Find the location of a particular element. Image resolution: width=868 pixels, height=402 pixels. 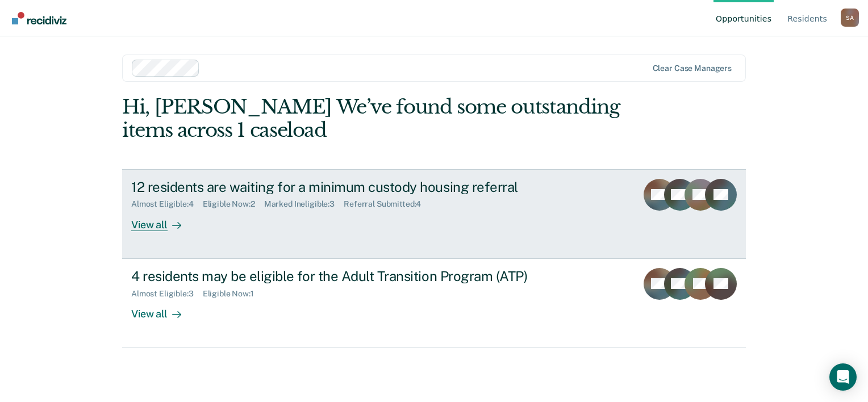

div: Referral Submitted : 4 is located at coordinates (387, 204).